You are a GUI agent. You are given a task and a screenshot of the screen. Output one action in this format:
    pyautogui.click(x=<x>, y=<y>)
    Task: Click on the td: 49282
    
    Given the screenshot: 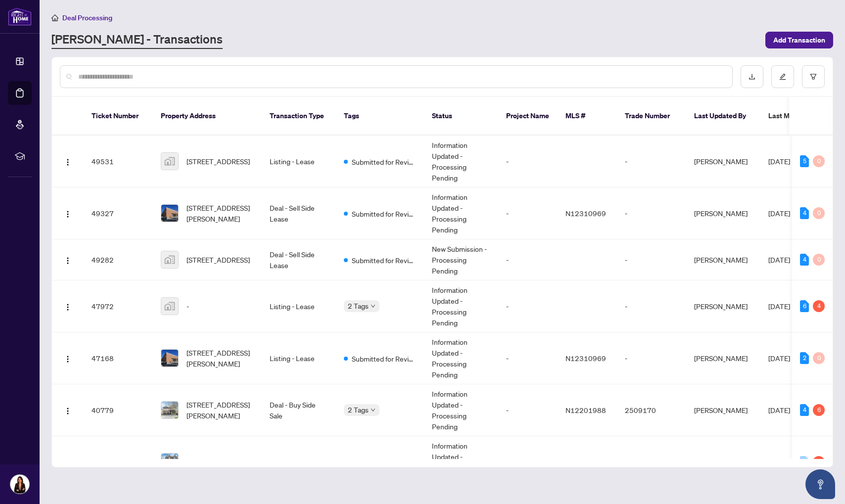 What is the action you would take?
    pyautogui.click(x=118, y=260)
    